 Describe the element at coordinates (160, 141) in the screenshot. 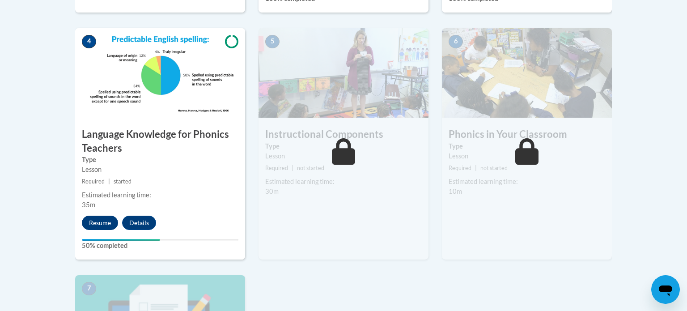

I see `h3: Language Knowledge for Phonics Teachers` at that location.